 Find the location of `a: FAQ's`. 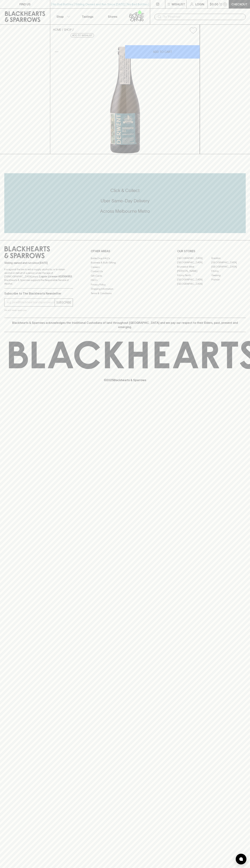

a: FAQ's is located at coordinates (125, 280).